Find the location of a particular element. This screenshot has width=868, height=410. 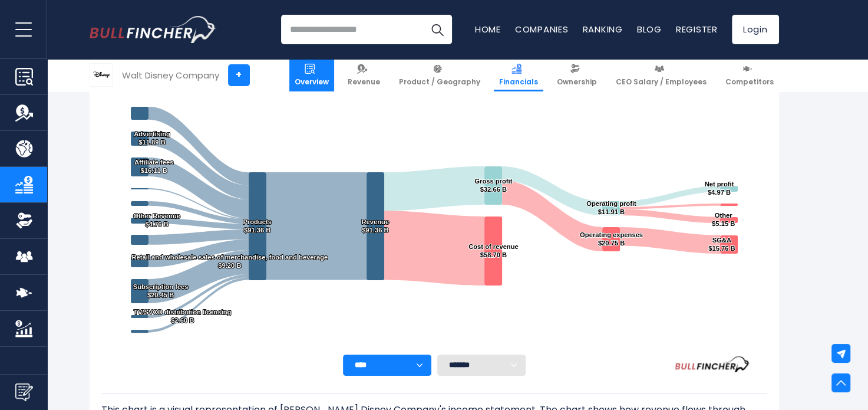

text: Subscription fees $20.45 B is located at coordinates (161, 290).